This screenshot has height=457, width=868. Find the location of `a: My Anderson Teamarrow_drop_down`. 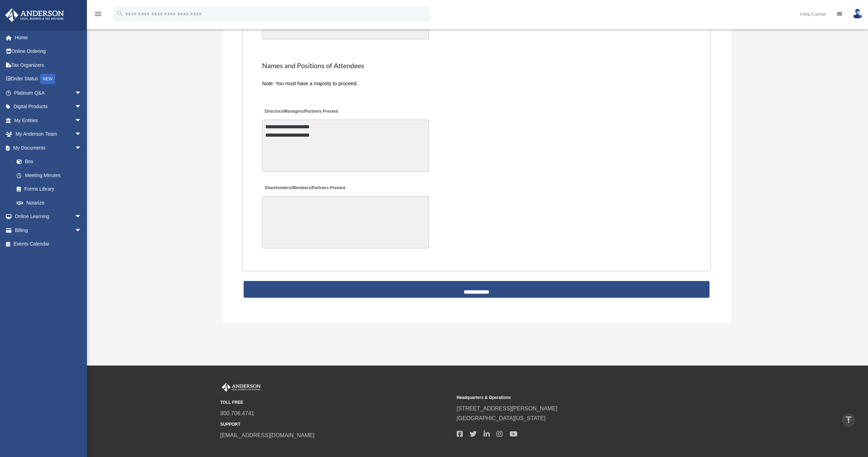

a: My Anderson Teamarrow_drop_down is located at coordinates (49, 134).